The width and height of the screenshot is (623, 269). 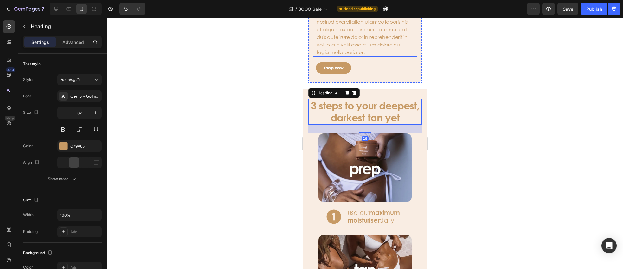 I want to click on div: Century Gothic Paneuropean, so click(x=85, y=97).